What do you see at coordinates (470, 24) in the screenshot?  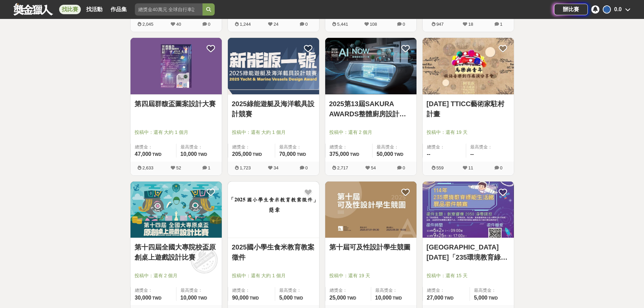 I see `span: 18` at bounding box center [470, 24].